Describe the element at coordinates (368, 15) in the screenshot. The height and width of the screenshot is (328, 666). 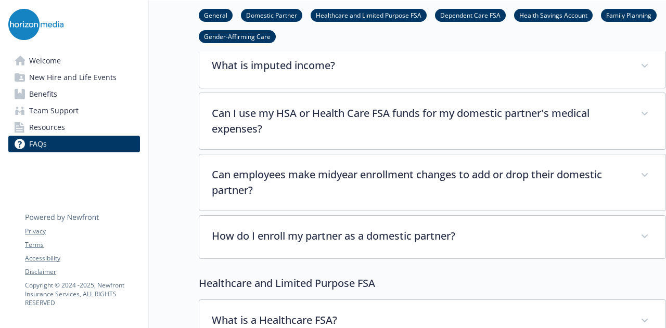
I see `a: Healthcare and Limited Purpose FSA` at that location.